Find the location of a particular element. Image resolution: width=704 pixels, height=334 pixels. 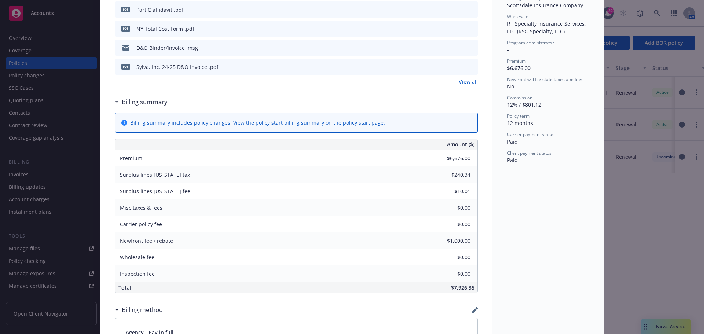

span: Policy term is located at coordinates (519, 116).